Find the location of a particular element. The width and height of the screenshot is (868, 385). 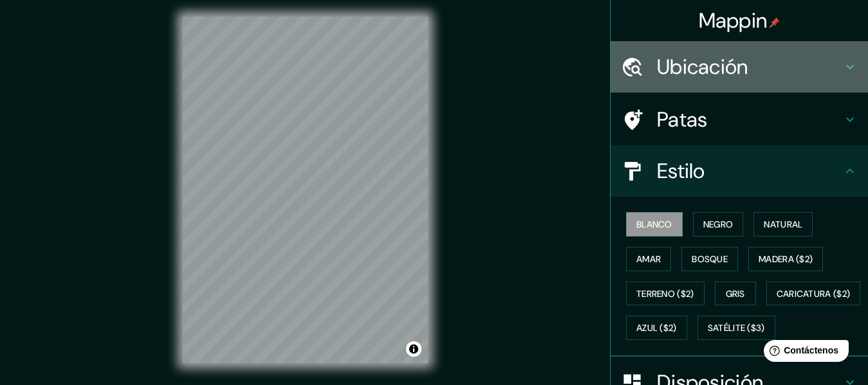

button: Caricatura ($2) is located at coordinates (813, 294).